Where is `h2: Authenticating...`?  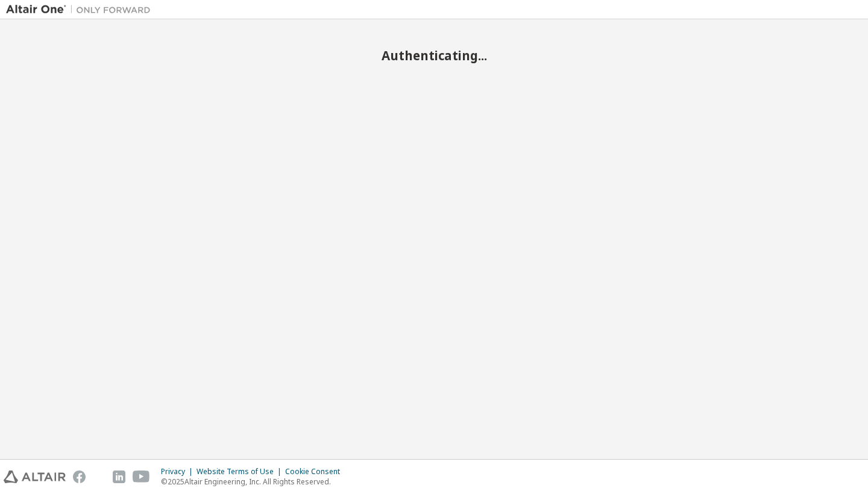
h2: Authenticating... is located at coordinates (434, 55).